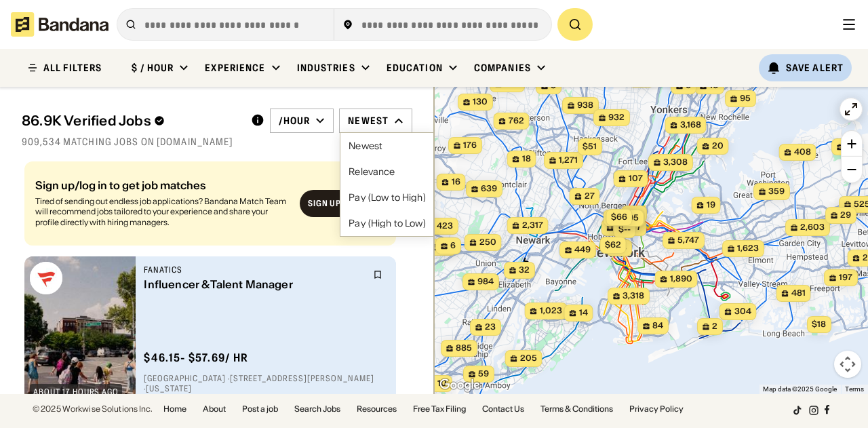 This screenshot has height=428, width=868. Describe the element at coordinates (516, 121) in the screenshot. I see `span: 762` at that location.